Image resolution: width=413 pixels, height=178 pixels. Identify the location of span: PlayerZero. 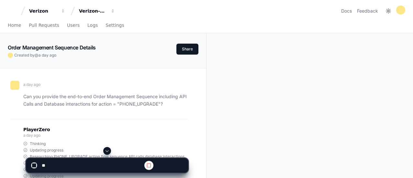
(37, 130).